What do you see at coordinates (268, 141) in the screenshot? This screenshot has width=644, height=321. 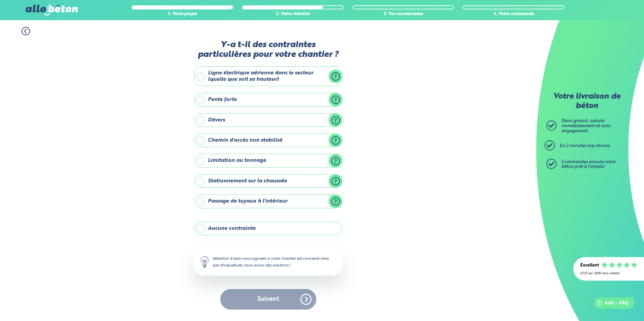 I see `label: Chemin d'accès non stabilisé` at bounding box center [268, 141].